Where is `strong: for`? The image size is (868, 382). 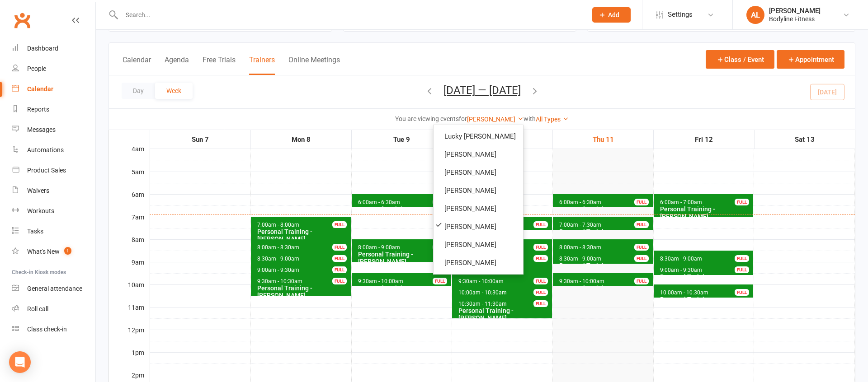 strong: for is located at coordinates (463, 119).